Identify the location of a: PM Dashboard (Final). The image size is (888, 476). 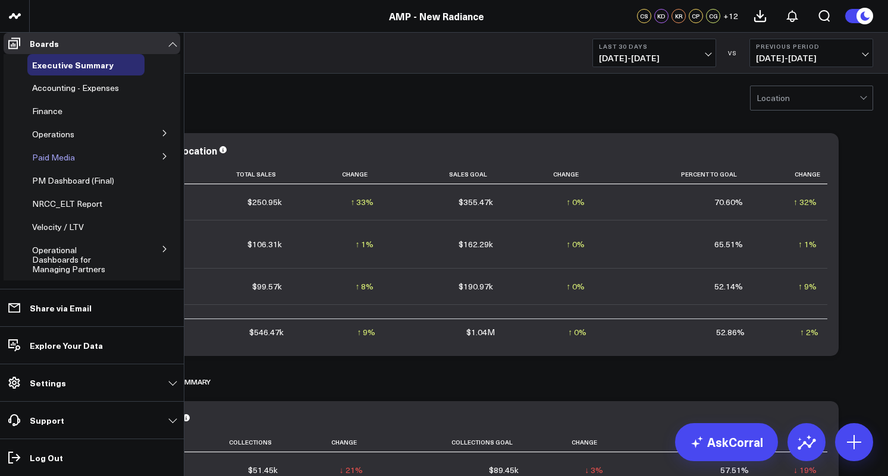
(73, 181).